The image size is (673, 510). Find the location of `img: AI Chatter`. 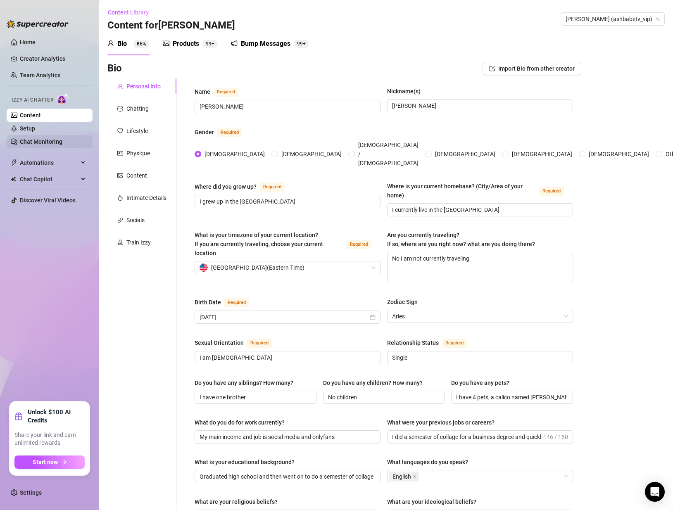

img: AI Chatter is located at coordinates (63, 99).